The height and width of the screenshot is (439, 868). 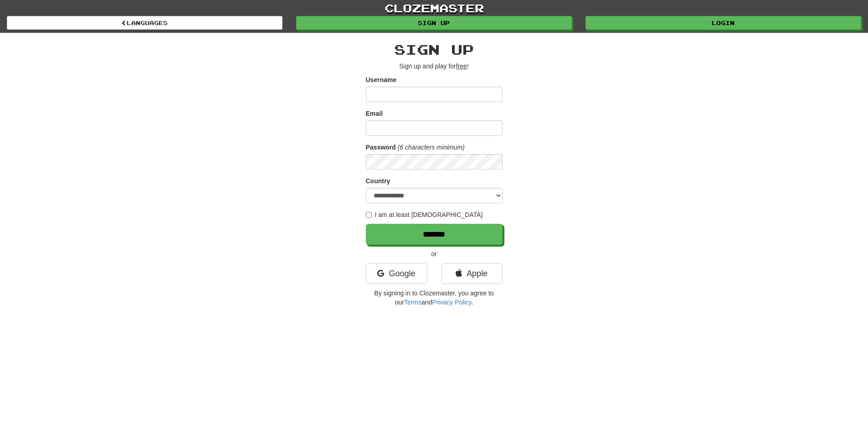 I want to click on a: Sign up, so click(x=434, y=23).